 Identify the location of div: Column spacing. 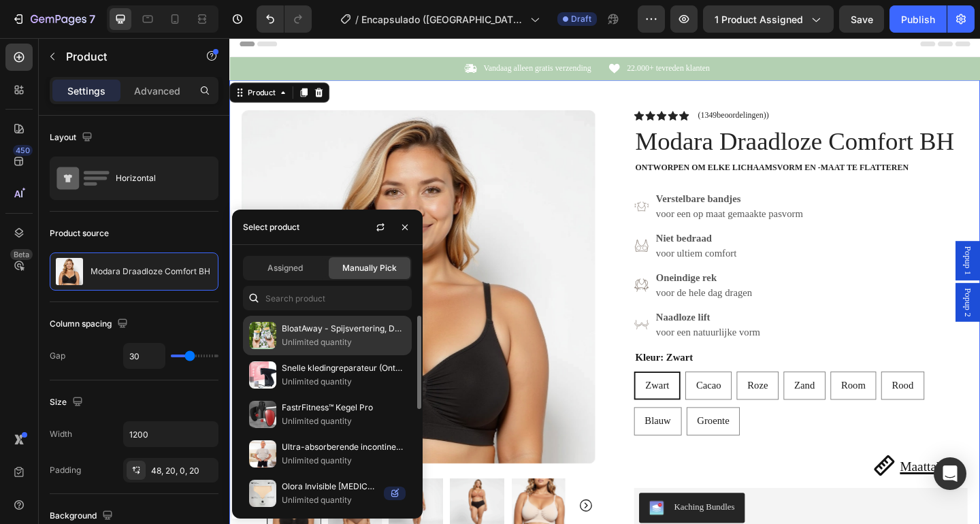
(89, 323).